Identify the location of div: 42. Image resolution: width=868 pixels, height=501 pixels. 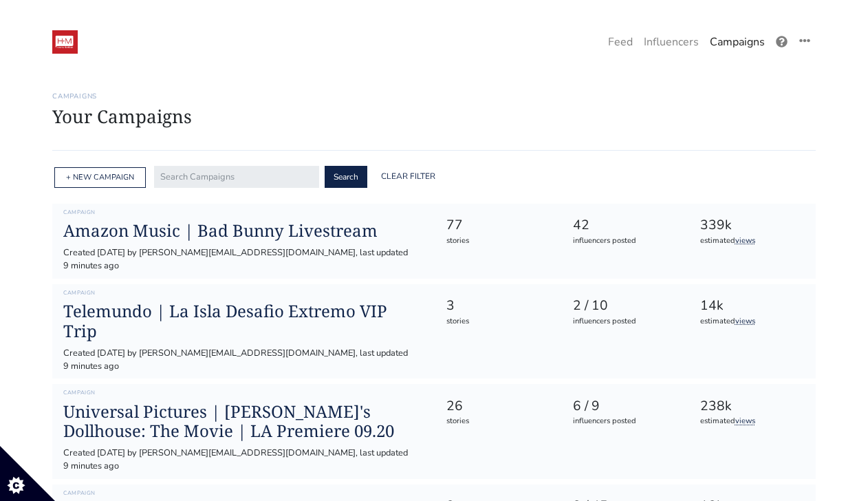
(624, 225).